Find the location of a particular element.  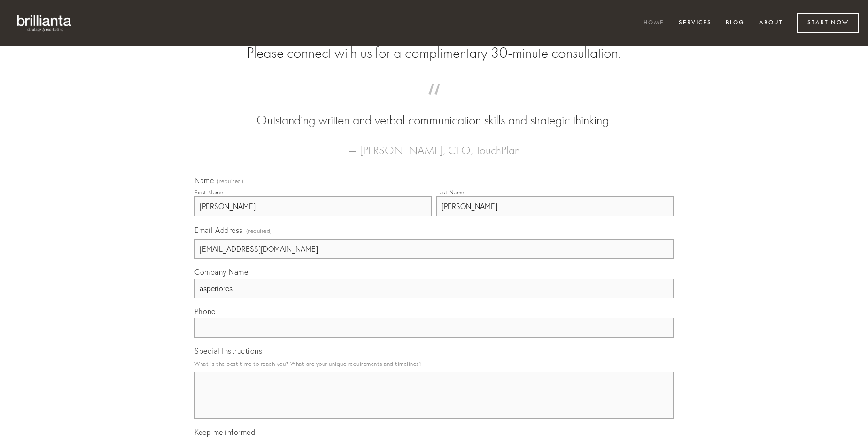

span: Phone is located at coordinates (205, 311).